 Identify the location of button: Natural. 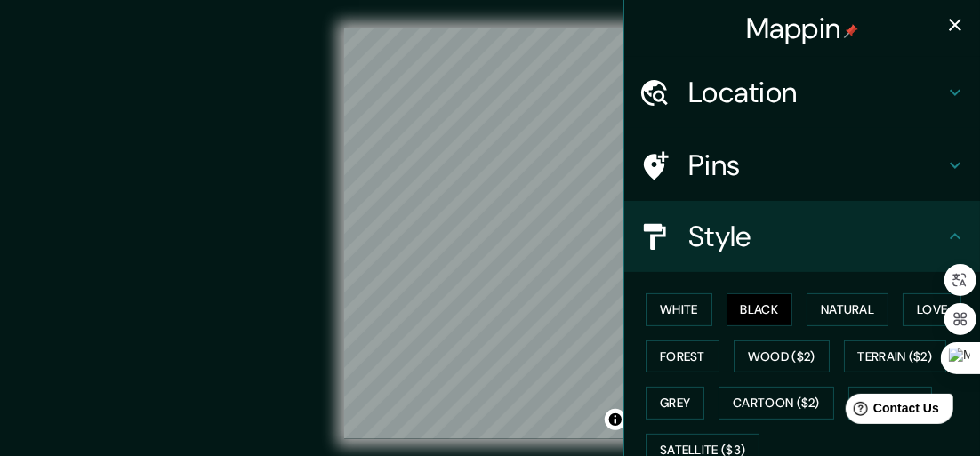
(847, 310).